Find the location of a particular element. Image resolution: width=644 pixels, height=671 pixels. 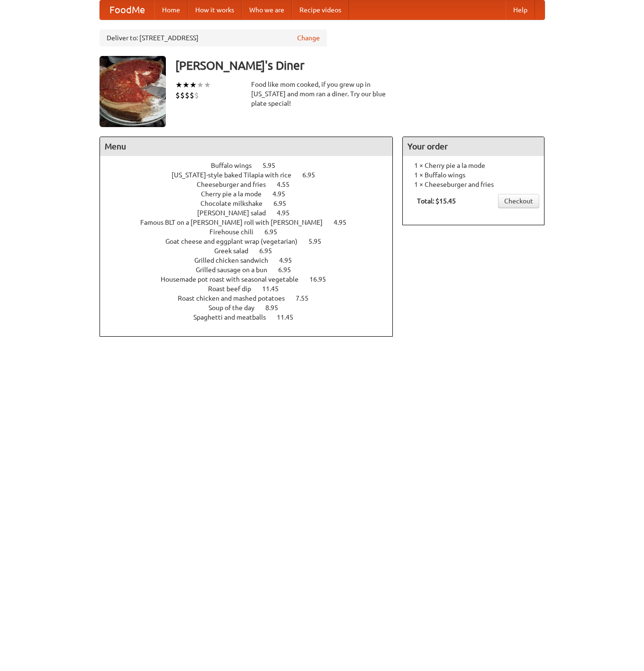

span: Spaghetti and meatballs is located at coordinates (234, 318).